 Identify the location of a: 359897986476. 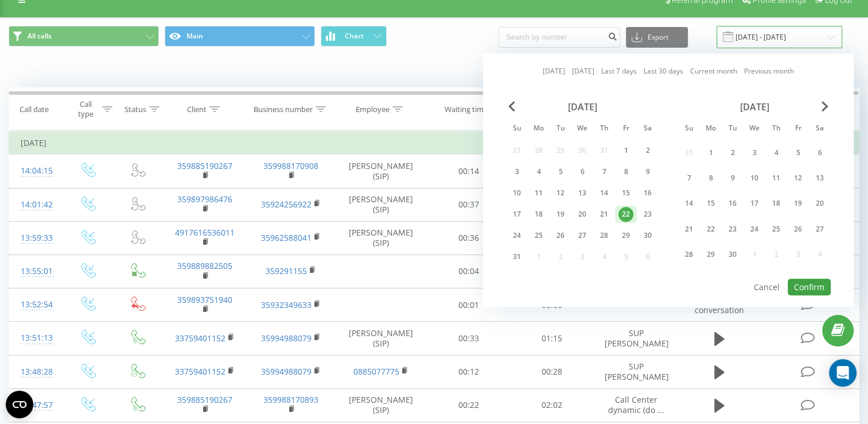
(205, 199).